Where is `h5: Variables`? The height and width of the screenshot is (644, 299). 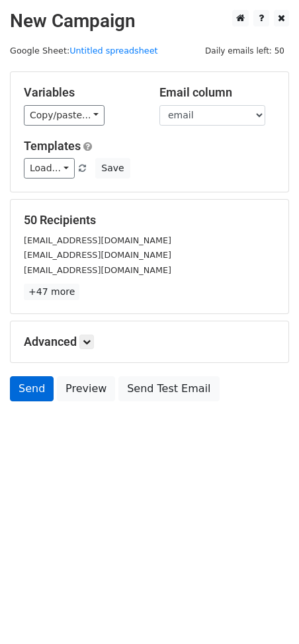 h5: Variables is located at coordinates (82, 93).